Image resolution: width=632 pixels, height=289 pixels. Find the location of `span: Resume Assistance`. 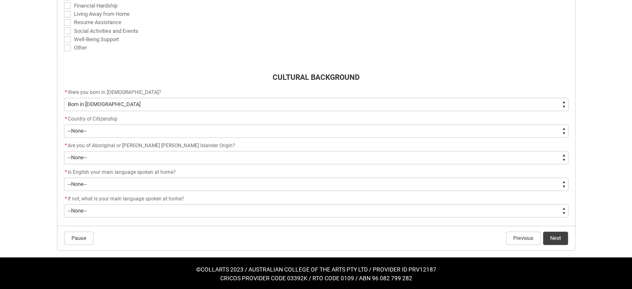

span: Resume Assistance is located at coordinates (98, 22).